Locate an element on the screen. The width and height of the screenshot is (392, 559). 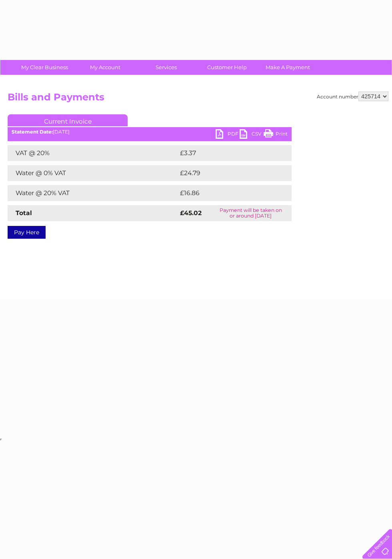
a: Customer Help is located at coordinates (227, 67).